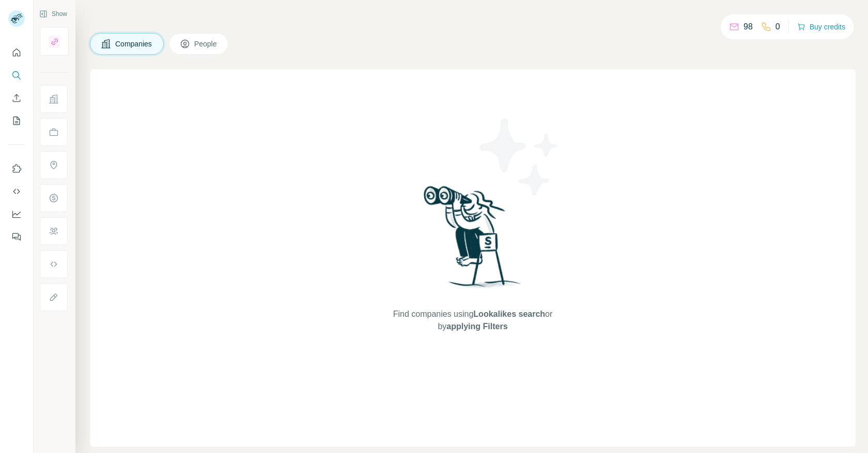 Image resolution: width=868 pixels, height=453 pixels. I want to click on p: 98, so click(748, 27).